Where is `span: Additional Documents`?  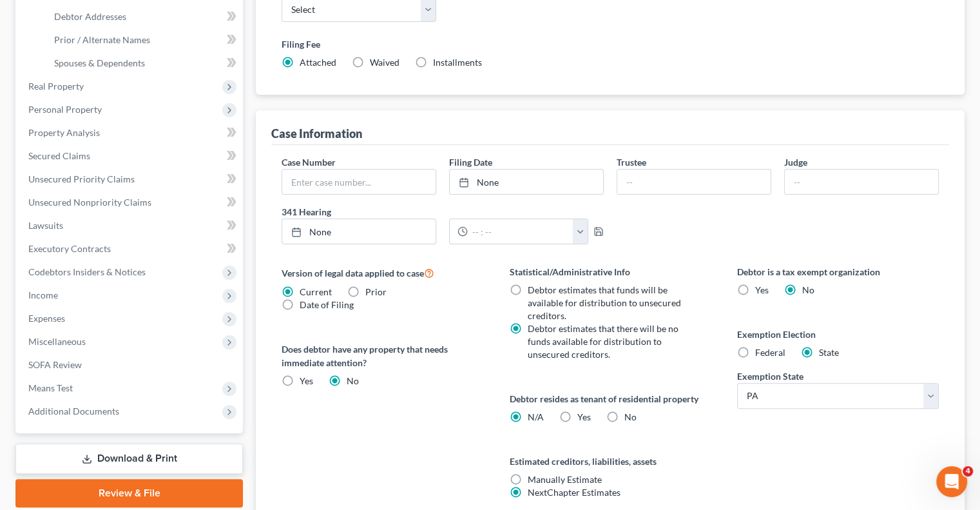 span: Additional Documents is located at coordinates (74, 411).